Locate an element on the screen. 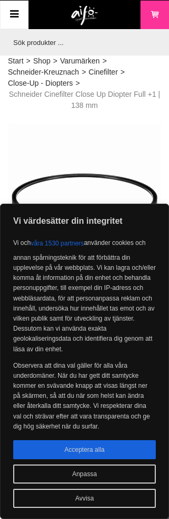 The width and height of the screenshot is (169, 519). a: Shop is located at coordinates (42, 61).